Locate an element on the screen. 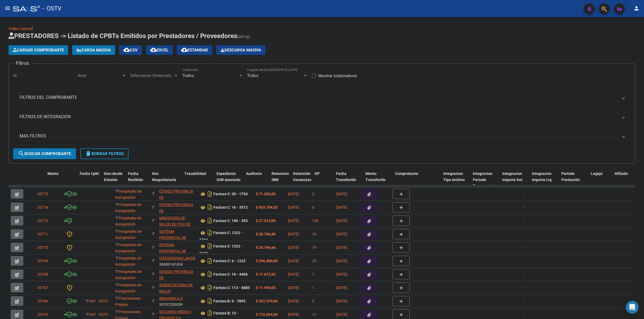 Image resolution: width=644 pixels, height=319 pixels. span: Buscar Comprobante is located at coordinates (45, 154).